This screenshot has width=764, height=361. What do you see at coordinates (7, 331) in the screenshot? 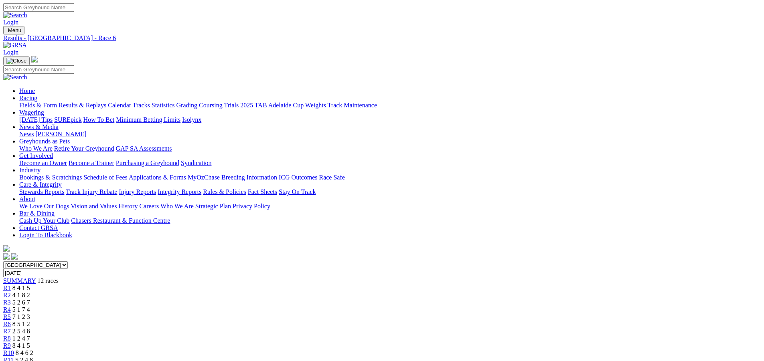
I see `a: R7` at bounding box center [7, 331].